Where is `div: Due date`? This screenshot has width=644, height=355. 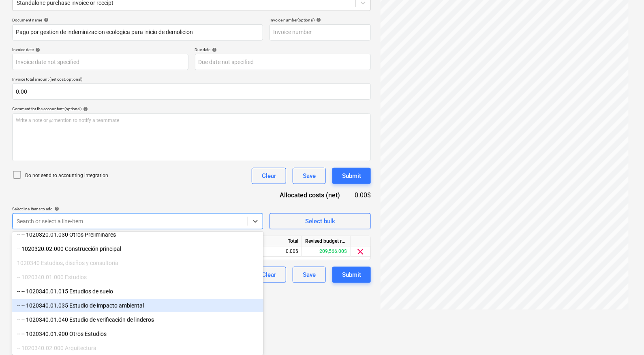 div: Due date is located at coordinates (283, 50).